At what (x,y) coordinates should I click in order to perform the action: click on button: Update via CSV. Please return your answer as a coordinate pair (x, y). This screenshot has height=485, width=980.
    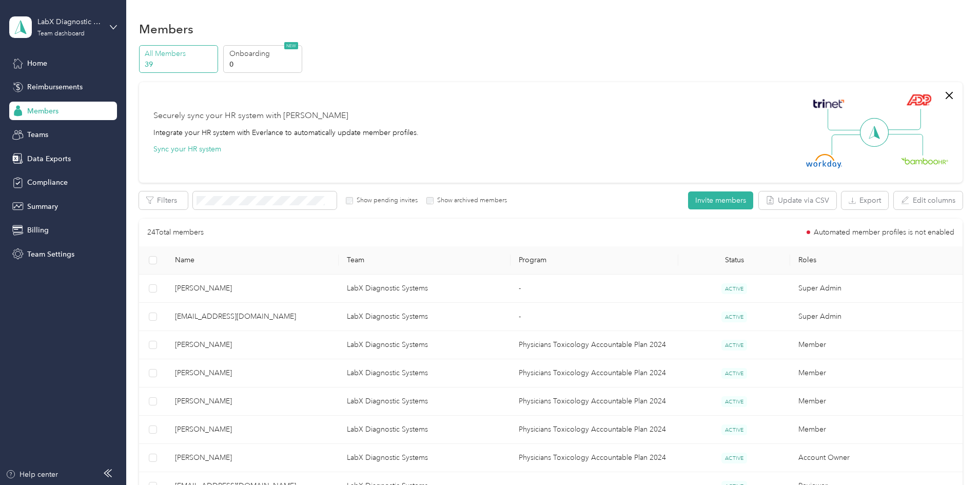
    Looking at the image, I should click on (797, 200).